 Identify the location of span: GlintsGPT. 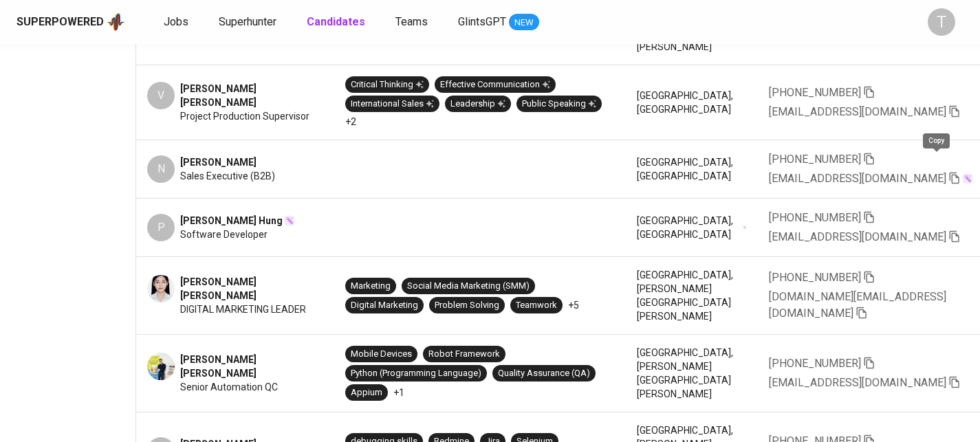
(482, 22).